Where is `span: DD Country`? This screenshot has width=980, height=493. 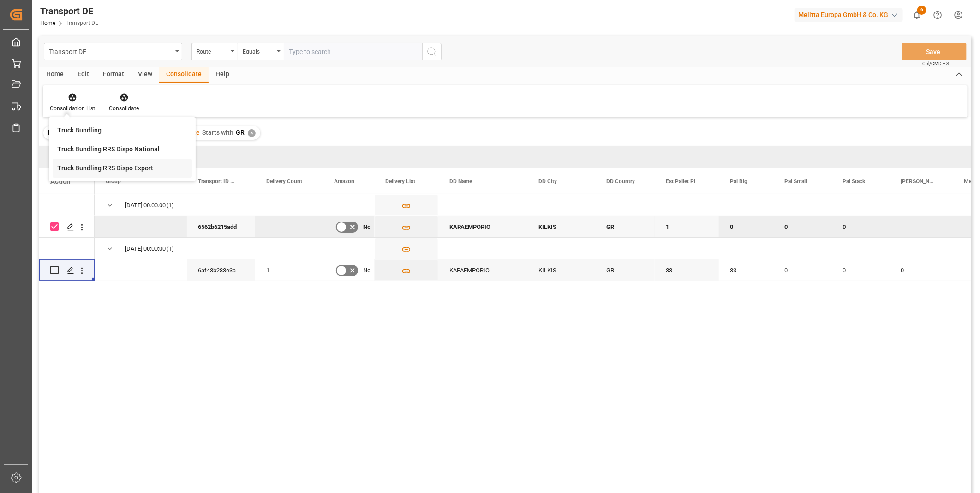 span: DD Country is located at coordinates (621, 181).